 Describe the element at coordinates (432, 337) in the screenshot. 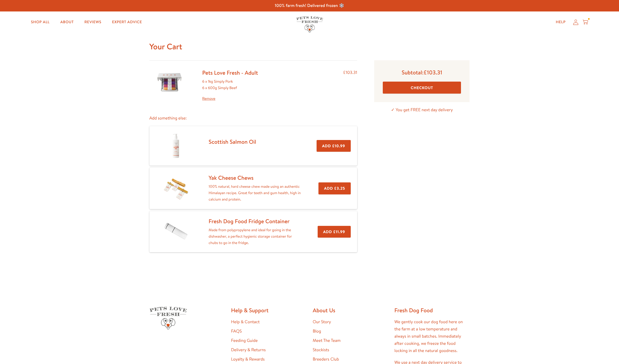

I see `p: We gently cook our dog food here on the farm at a low temperature and always in small batches. Im...` at that location.